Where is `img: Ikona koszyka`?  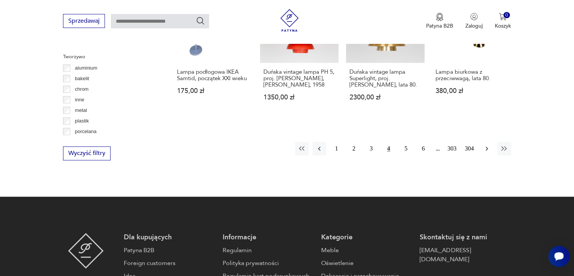 img: Ikona koszyka is located at coordinates (503, 17).